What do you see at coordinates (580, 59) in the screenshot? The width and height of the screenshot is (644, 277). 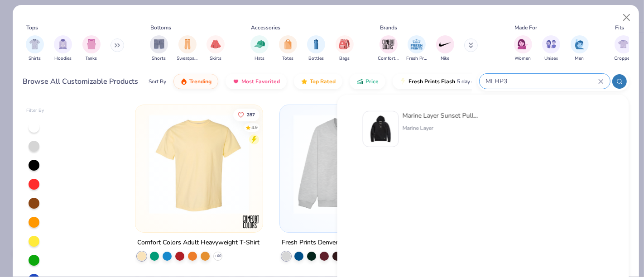 I see `span: Men` at bounding box center [580, 59].